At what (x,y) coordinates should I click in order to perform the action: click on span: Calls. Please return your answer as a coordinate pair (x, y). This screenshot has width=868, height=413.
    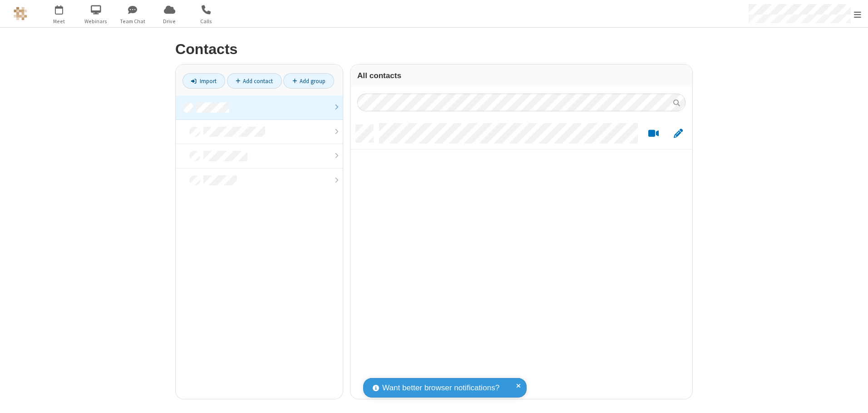
    Looking at the image, I should click on (206, 21).